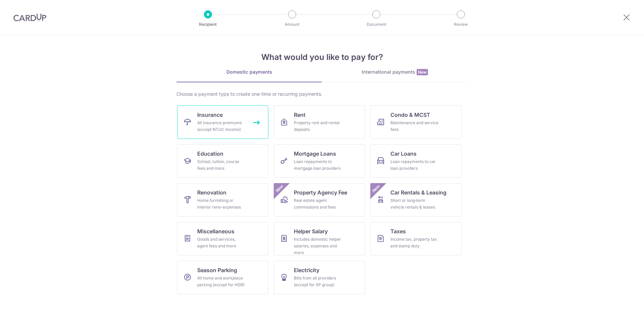 The image size is (644, 319). I want to click on p: Amount, so click(292, 24).